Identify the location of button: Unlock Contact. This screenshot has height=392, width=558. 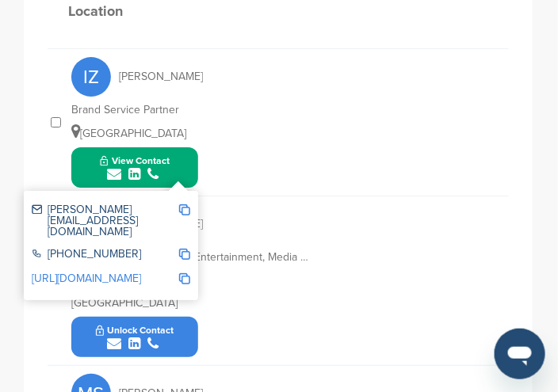
(134, 338).